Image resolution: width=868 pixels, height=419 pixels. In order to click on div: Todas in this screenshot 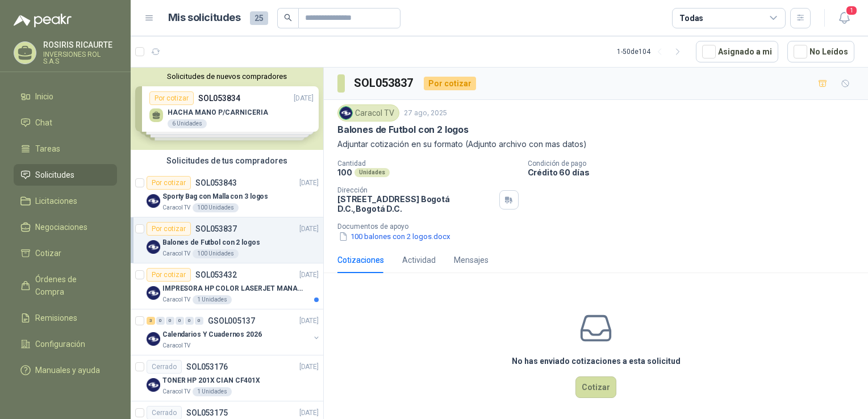, I will do `click(691, 18)`.